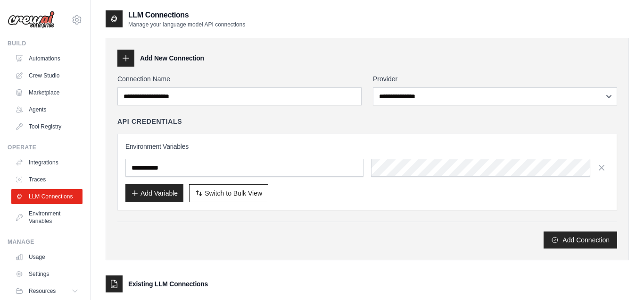 The width and height of the screenshot is (644, 300). I want to click on h3: Existing LLM Connections, so click(168, 283).